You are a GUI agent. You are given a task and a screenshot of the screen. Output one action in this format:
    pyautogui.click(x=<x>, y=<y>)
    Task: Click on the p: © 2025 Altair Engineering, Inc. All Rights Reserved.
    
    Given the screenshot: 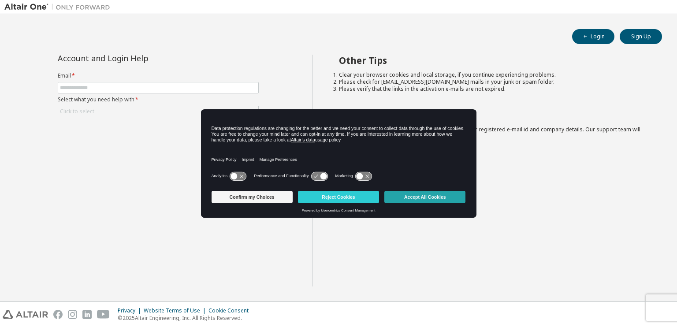 What is the action you would take?
    pyautogui.click(x=186, y=318)
    